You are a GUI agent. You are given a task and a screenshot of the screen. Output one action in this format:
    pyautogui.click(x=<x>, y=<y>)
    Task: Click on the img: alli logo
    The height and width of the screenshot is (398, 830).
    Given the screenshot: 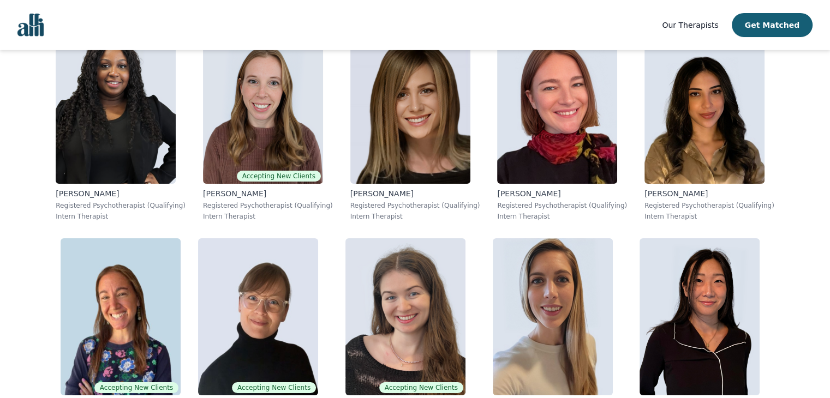 What is the action you would take?
    pyautogui.click(x=31, y=25)
    